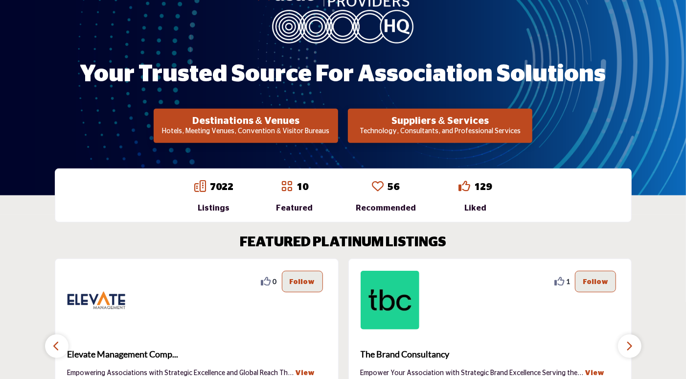 The width and height of the screenshot is (686, 379). I want to click on a: 129, so click(483, 187).